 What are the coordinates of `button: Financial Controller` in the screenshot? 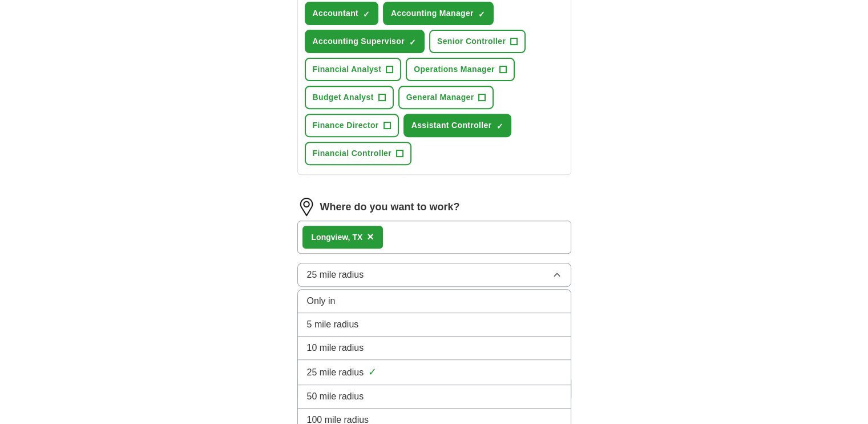 It's located at (358, 153).